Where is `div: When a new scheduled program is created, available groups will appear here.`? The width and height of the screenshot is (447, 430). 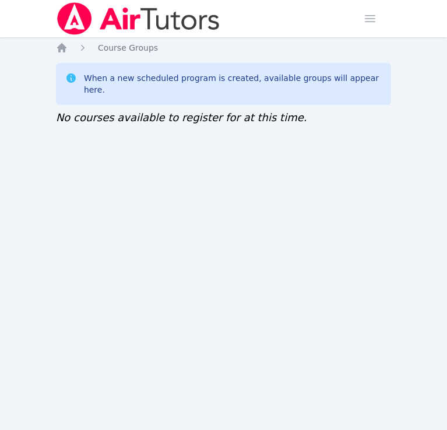
div: When a new scheduled program is created, available groups will appear here. is located at coordinates (232, 84).